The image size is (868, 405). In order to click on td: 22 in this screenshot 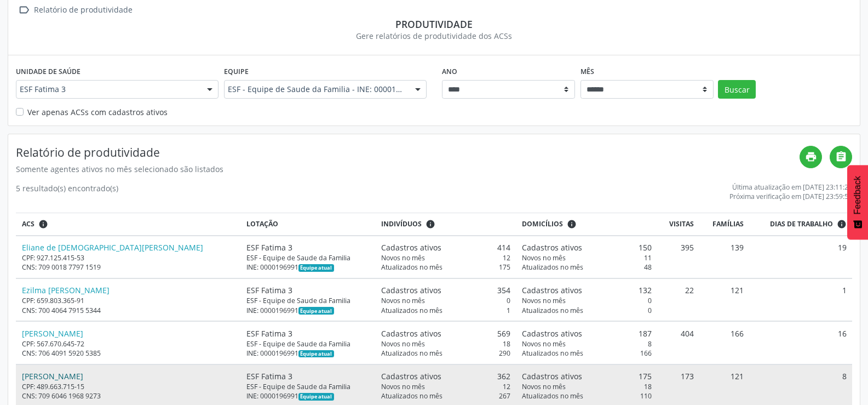, I will do `click(678, 299)`.